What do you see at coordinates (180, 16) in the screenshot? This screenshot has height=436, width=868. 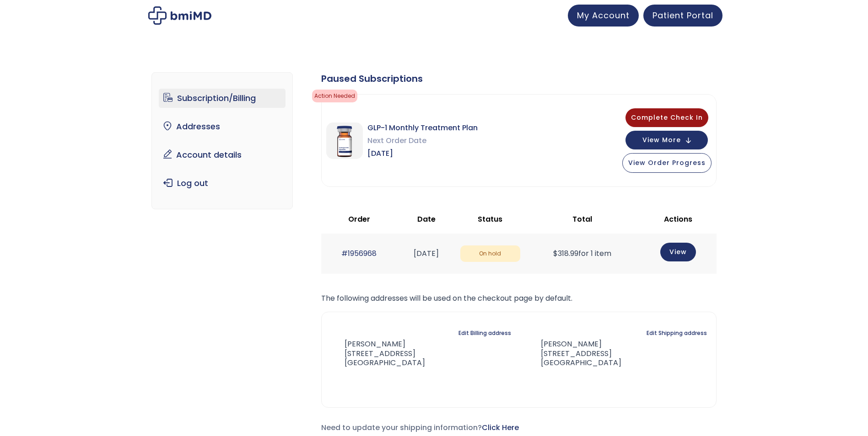 I see `div: My account` at bounding box center [180, 16].